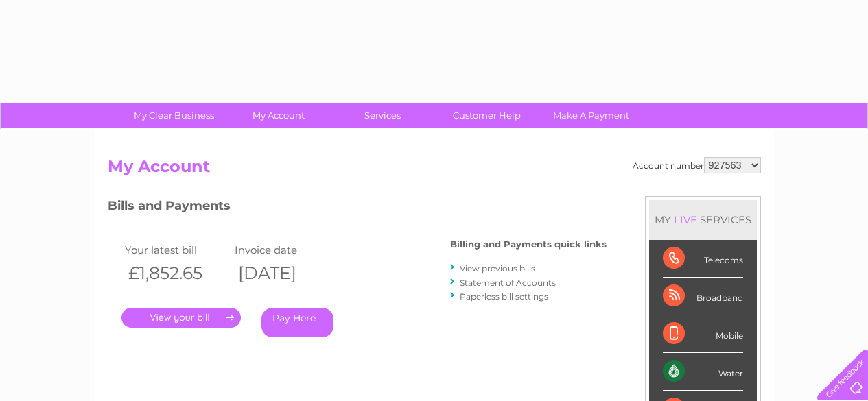 This screenshot has width=868, height=401. Describe the element at coordinates (703, 334) in the screenshot. I see `div: Mobile` at that location.